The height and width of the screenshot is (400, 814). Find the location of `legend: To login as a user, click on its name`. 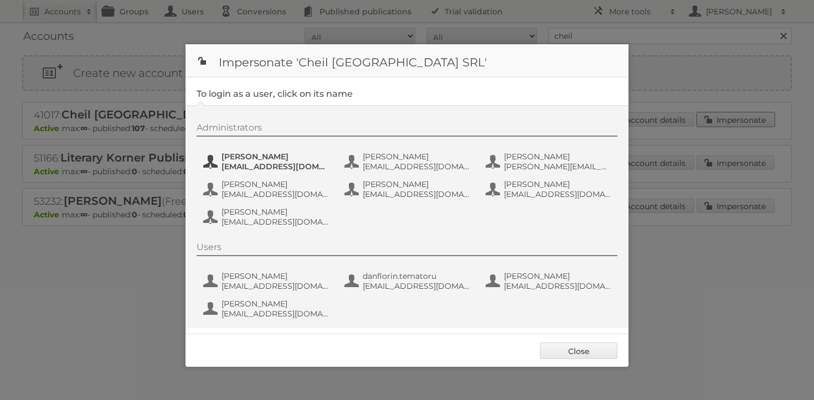

legend: To login as a user, click on its name is located at coordinates (275, 94).